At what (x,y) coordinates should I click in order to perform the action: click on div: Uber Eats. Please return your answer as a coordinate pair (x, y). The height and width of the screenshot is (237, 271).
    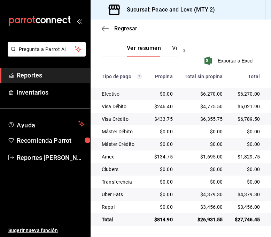
    Looking at the image, I should click on (122, 194).